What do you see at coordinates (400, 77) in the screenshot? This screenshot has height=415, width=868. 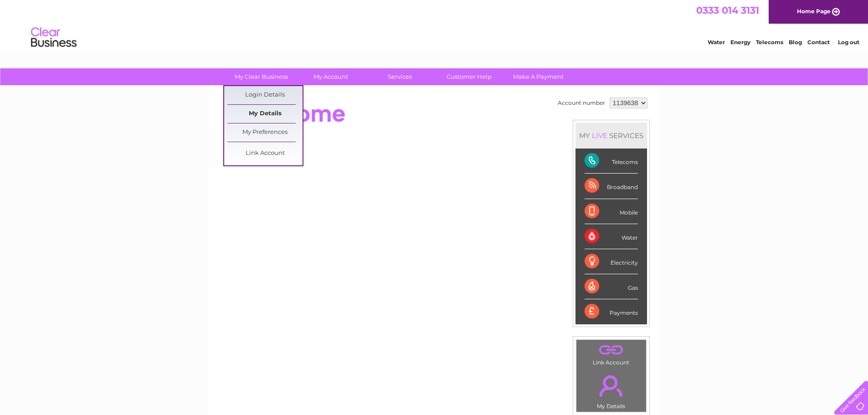 I see `a: Services` at bounding box center [400, 77].